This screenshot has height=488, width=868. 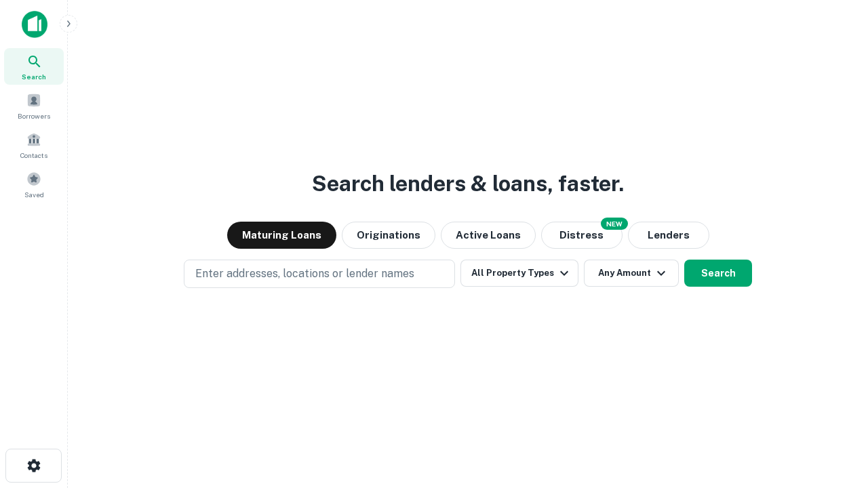 I want to click on span: Saved, so click(x=34, y=195).